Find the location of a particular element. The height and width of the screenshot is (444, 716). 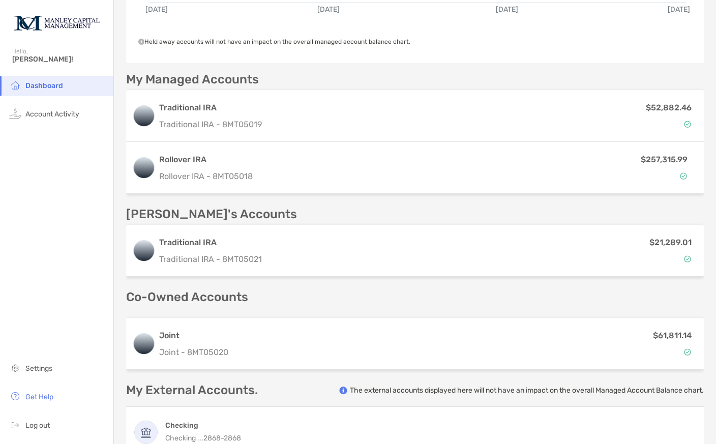

p: My External Accounts. is located at coordinates (192, 390).